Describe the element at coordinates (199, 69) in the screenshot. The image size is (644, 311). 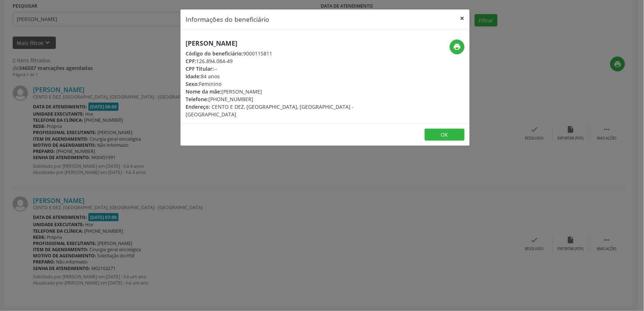
I see `span: CPF Titular:` at that location.